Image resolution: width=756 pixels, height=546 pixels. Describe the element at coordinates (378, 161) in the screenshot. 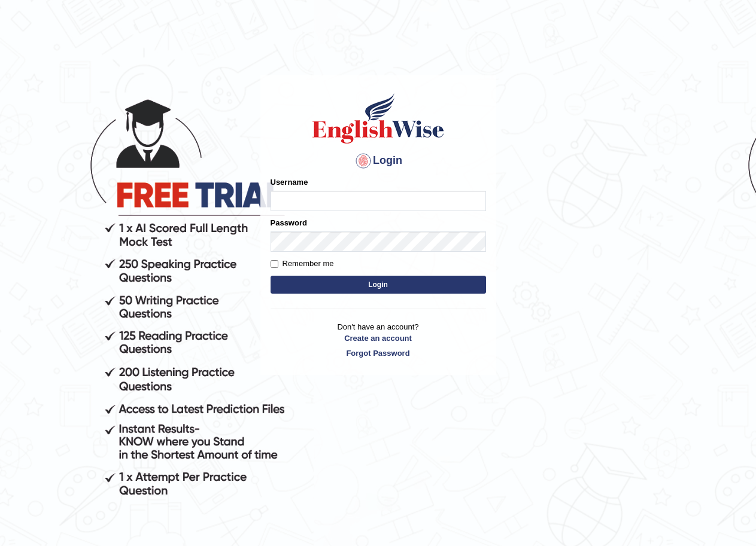

I see `h4: Login` at that location.